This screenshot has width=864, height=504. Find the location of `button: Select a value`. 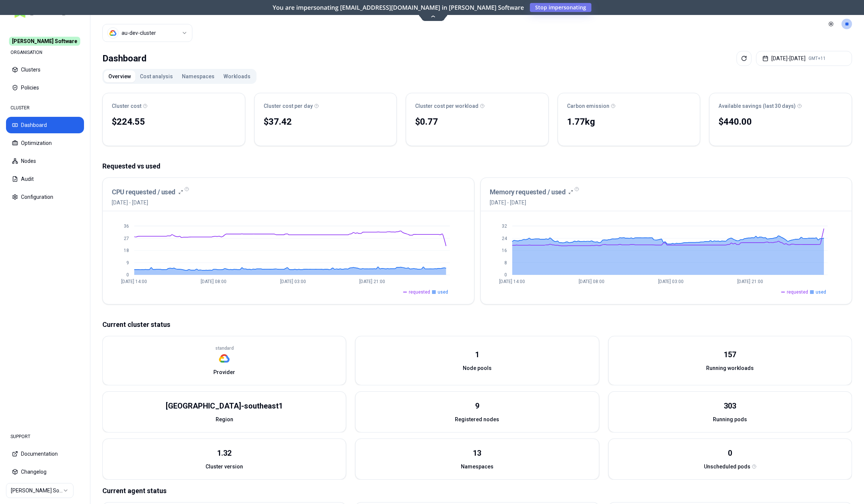

button: Select a value is located at coordinates (147, 33).